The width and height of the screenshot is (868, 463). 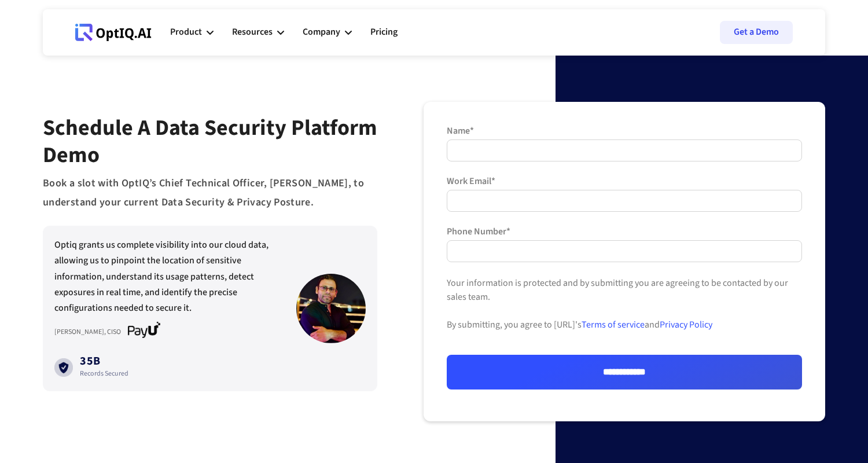 What do you see at coordinates (613, 325) in the screenshot?
I see `a: Terms of service` at bounding box center [613, 325].